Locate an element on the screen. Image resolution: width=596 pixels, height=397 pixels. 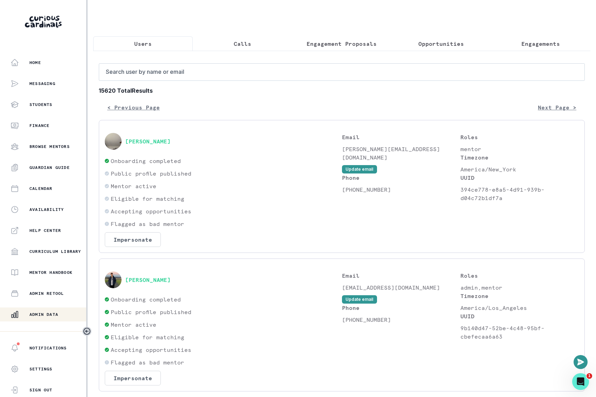
p: Help Center is located at coordinates (45, 231).